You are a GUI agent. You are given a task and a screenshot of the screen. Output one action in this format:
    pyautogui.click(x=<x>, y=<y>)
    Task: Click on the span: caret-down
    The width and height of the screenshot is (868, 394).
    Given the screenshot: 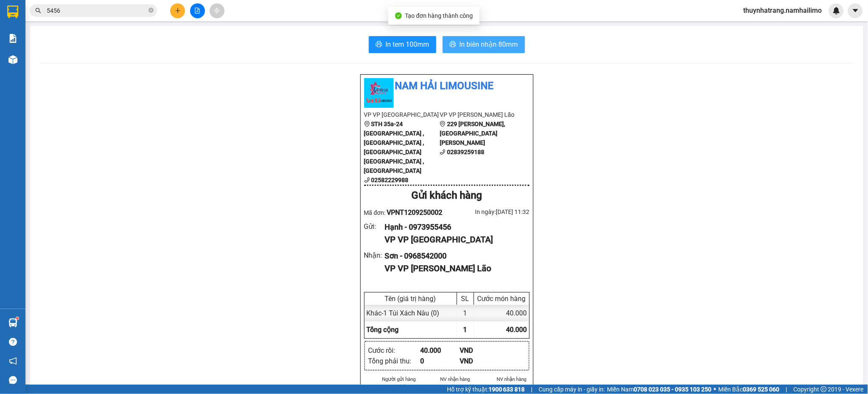 What is the action you would take?
    pyautogui.click(x=856, y=11)
    